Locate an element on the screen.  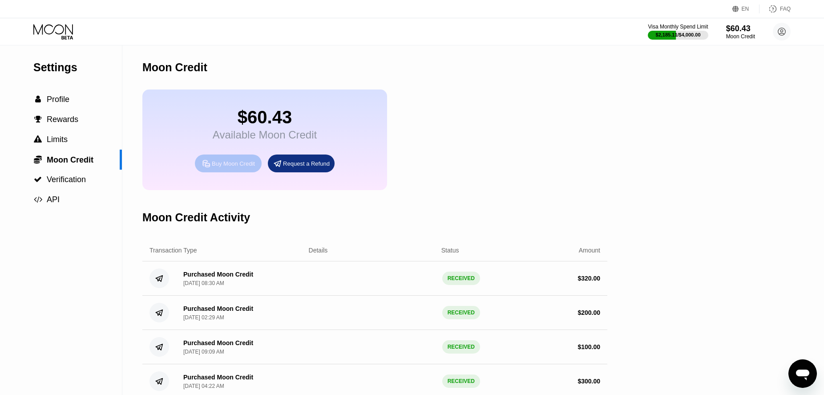
div: Visa Monthly Spend Limit$2,185.11/$4,000.00 is located at coordinates (678, 32).